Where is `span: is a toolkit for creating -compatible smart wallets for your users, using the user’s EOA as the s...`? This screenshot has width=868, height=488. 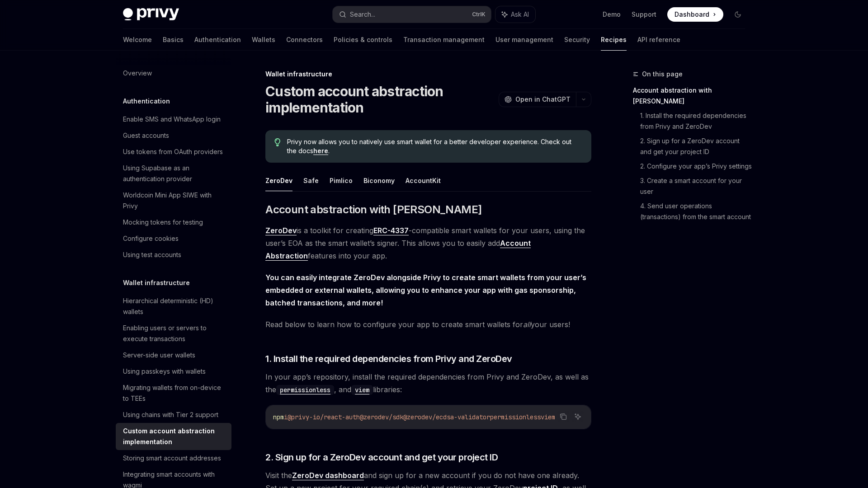
span: is a toolkit for creating -compatible smart wallets for your users, using the user’s EOA as the s... is located at coordinates (428, 243).